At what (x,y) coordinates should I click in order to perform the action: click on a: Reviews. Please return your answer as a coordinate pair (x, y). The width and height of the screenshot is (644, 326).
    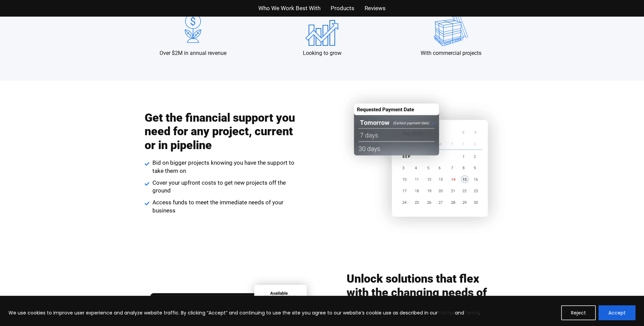
    Looking at the image, I should click on (375, 8).